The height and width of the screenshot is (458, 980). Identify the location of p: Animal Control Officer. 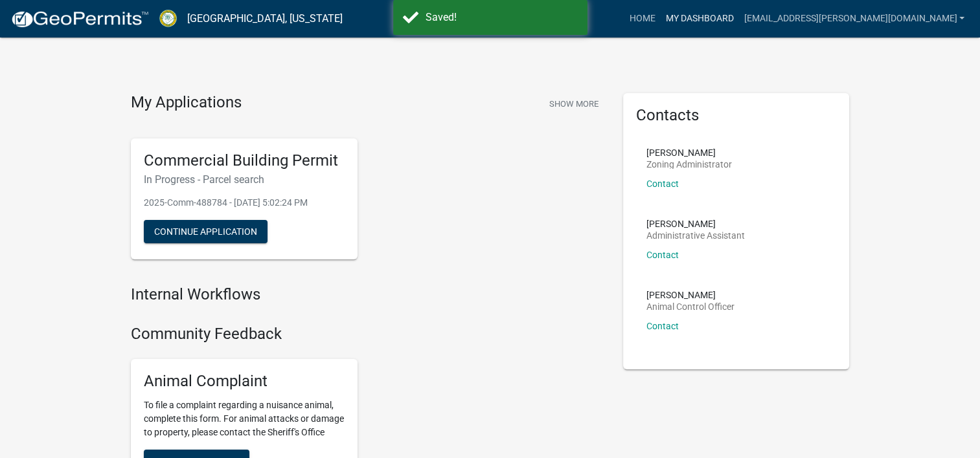
(690, 307).